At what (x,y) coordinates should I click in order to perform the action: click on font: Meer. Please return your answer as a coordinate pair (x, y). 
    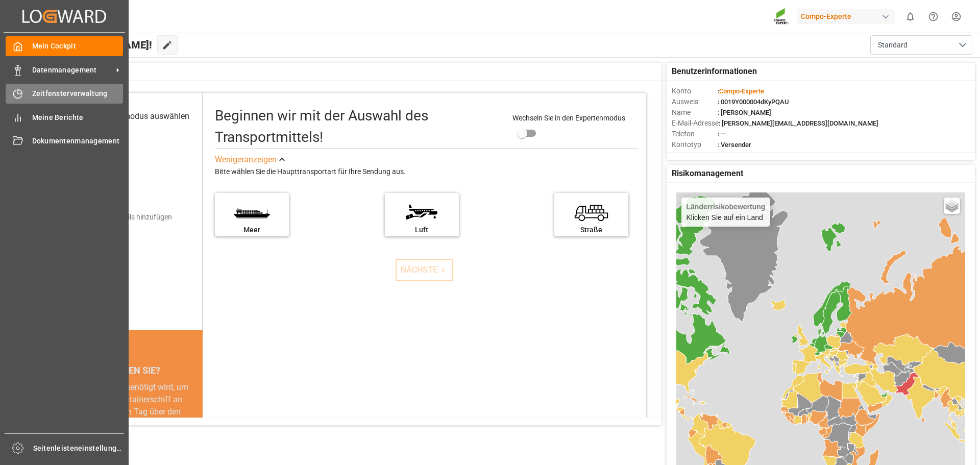
    Looking at the image, I should click on (252, 230).